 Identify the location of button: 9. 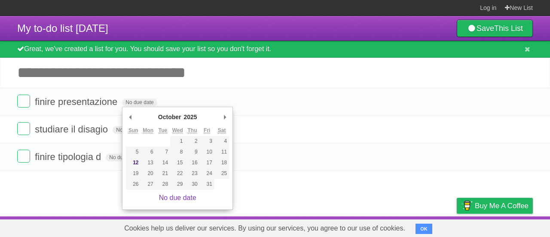
(192, 152).